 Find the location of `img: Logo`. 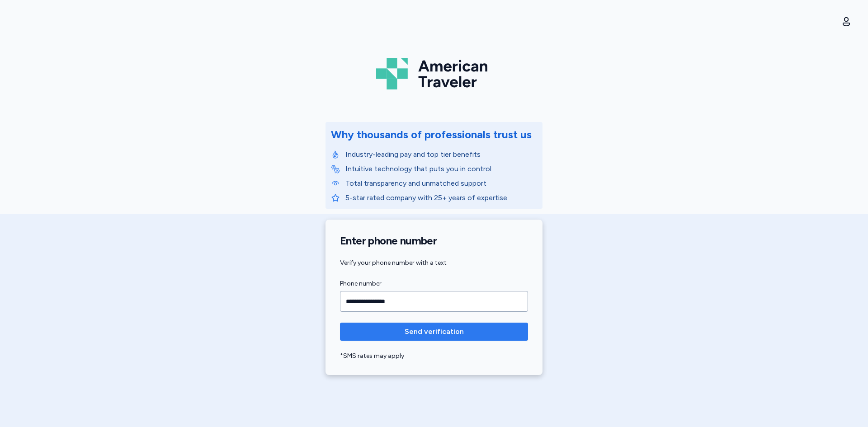

img: Logo is located at coordinates (434, 74).